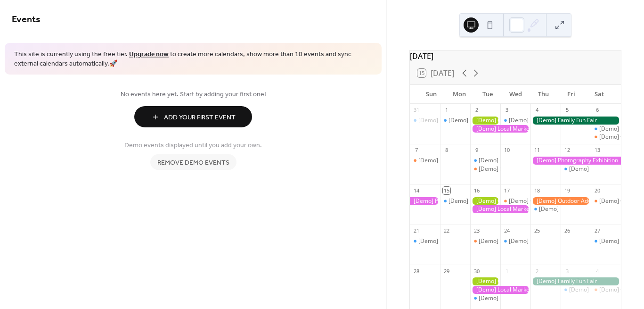 The image size is (644, 309). Describe the element at coordinates (506, 230) in the screenshot. I see `div: 24` at that location.